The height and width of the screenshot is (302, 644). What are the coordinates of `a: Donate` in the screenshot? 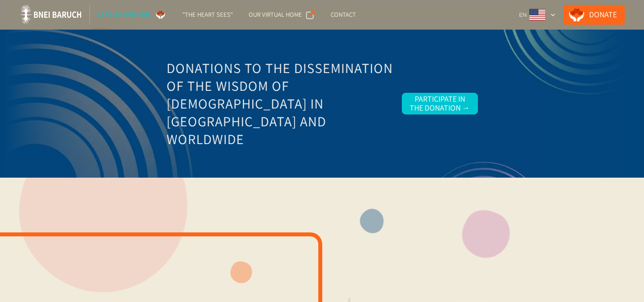 It's located at (594, 15).